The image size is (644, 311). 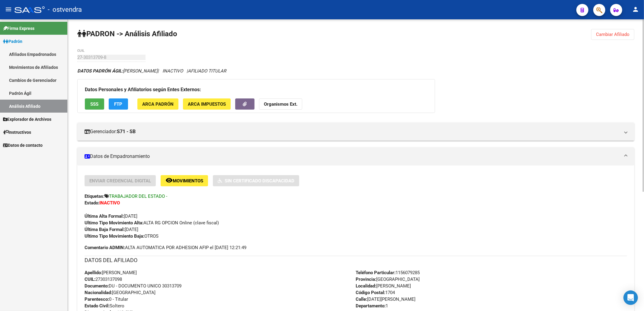 What do you see at coordinates (169, 180) in the screenshot?
I see `mat-icon: remove_red_eye` at bounding box center [169, 180].